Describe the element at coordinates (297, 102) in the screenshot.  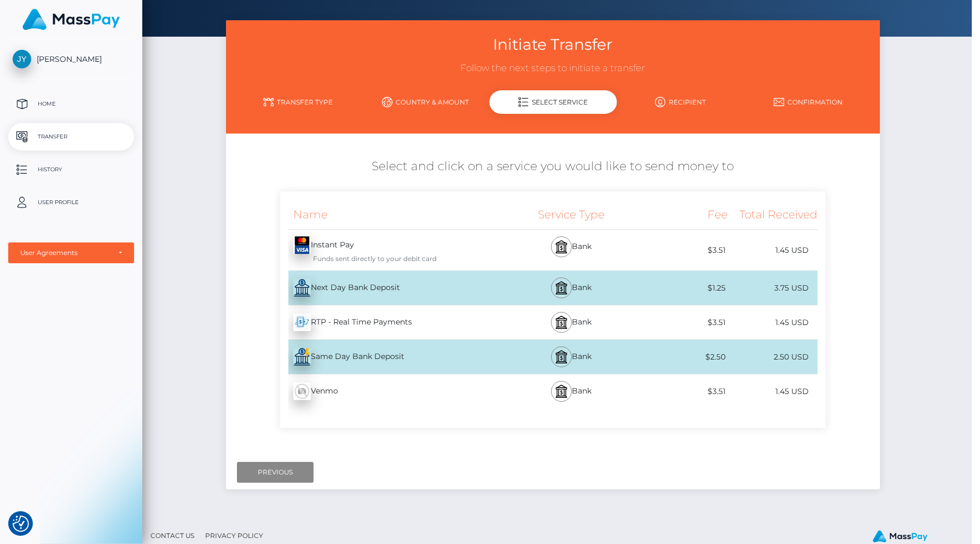
I see `a: Transfer Type` at that location.